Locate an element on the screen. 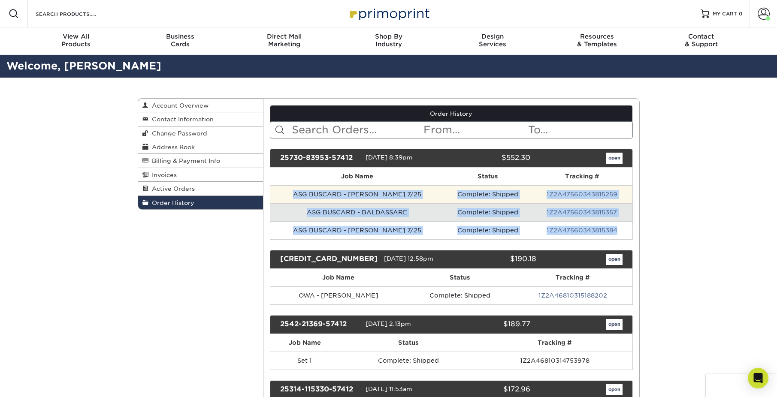  div: Products is located at coordinates (76, 40).